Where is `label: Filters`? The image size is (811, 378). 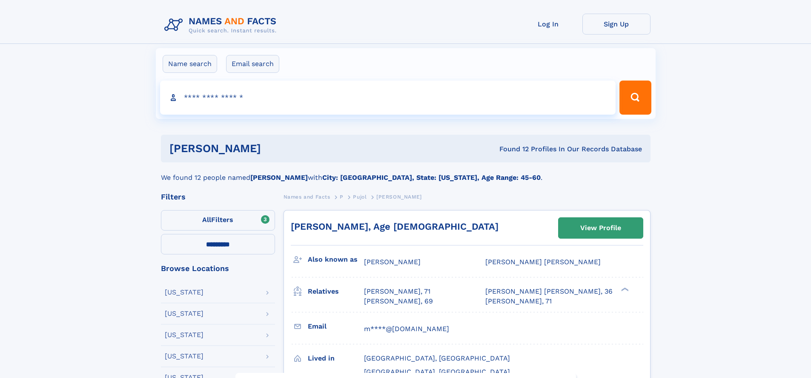 label: Filters is located at coordinates (218, 220).